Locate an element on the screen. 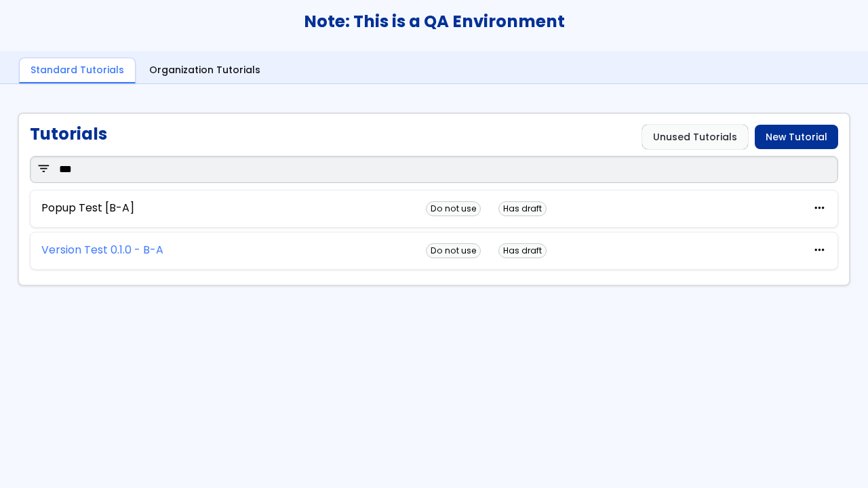  a: Version Test 0.1.0 - B-A is located at coordinates (102, 251).